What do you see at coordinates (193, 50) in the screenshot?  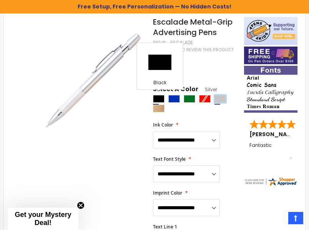 I see `a: Be the first to review this product` at bounding box center [193, 50].